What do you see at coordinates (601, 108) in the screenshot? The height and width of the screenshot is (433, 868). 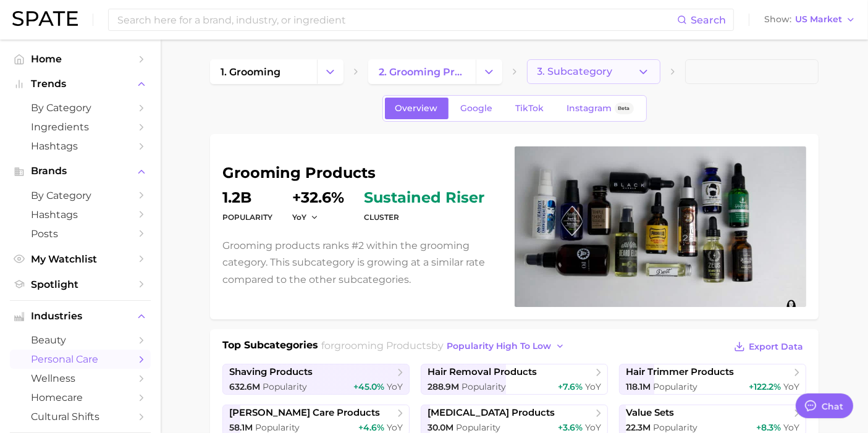 I see `a: InstagramBeta` at bounding box center [601, 108].